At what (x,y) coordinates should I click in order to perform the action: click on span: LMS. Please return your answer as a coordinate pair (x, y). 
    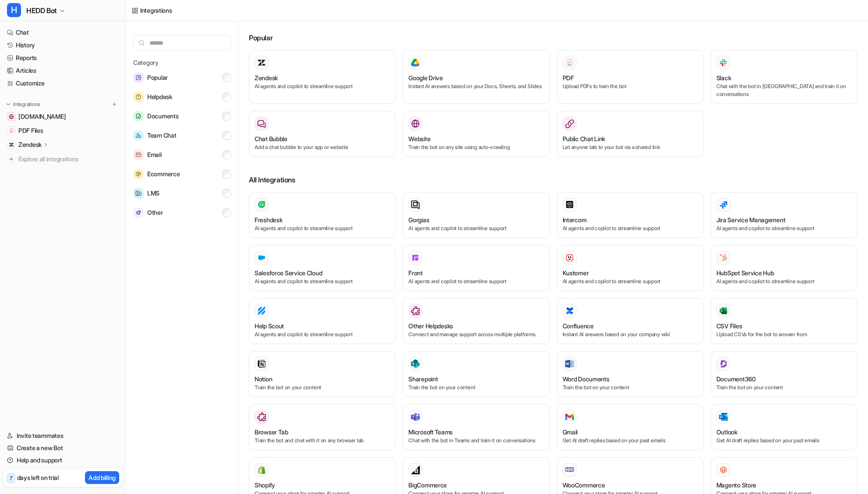
    Looking at the image, I should click on (153, 193).